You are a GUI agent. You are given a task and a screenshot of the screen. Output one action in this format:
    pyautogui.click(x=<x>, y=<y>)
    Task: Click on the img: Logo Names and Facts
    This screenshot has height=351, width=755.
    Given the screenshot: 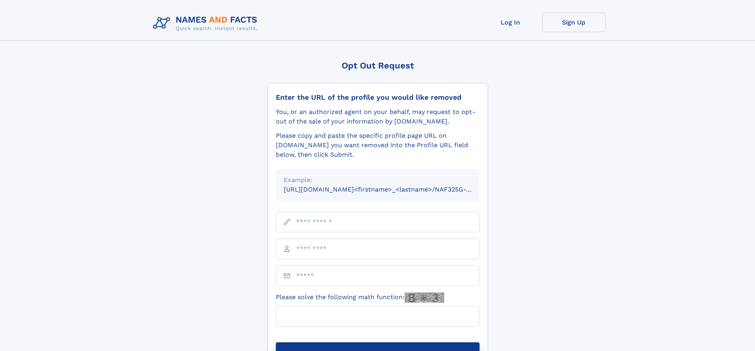 What is the action you would take?
    pyautogui.click(x=207, y=23)
    